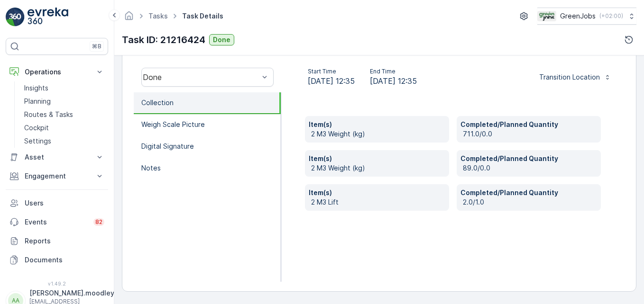 The width and height of the screenshot is (644, 304). I want to click on p: Digital Signature, so click(168, 147).